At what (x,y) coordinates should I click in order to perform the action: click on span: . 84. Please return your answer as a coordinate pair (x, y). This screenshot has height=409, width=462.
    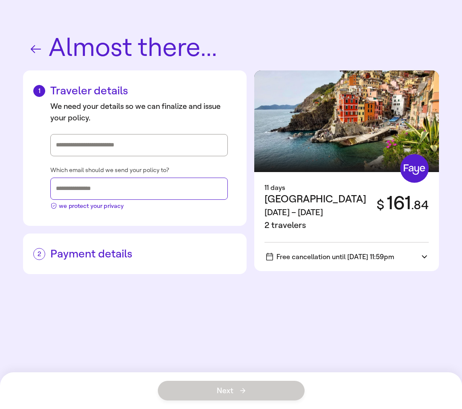
    Looking at the image, I should click on (420, 205).